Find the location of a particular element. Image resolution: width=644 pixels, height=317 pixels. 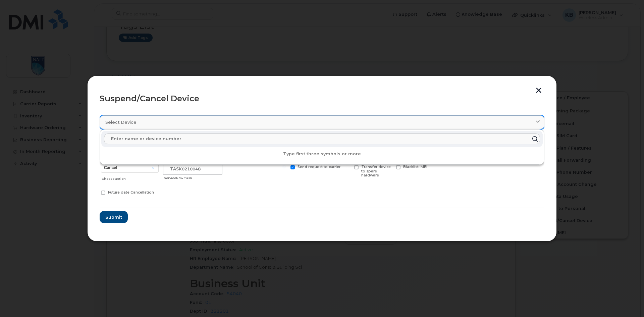

div: Suspend/Cancel Device is located at coordinates (322, 99).